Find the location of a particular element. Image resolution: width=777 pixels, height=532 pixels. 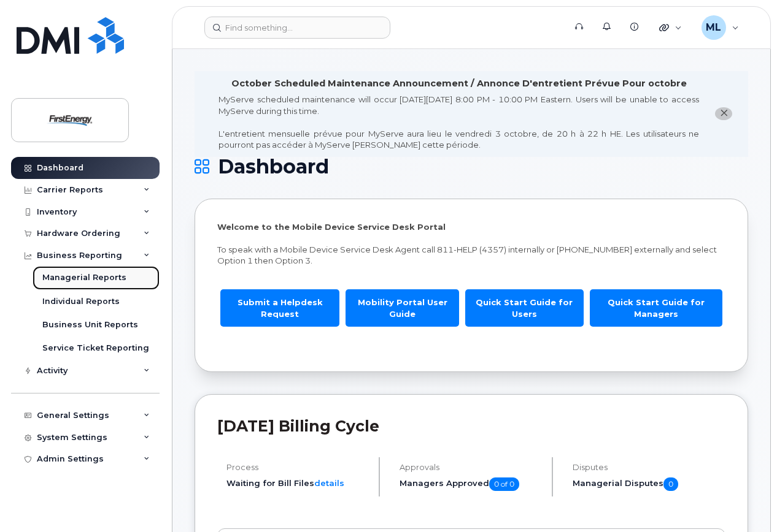

h4: Approvals is located at coordinates (470, 468).